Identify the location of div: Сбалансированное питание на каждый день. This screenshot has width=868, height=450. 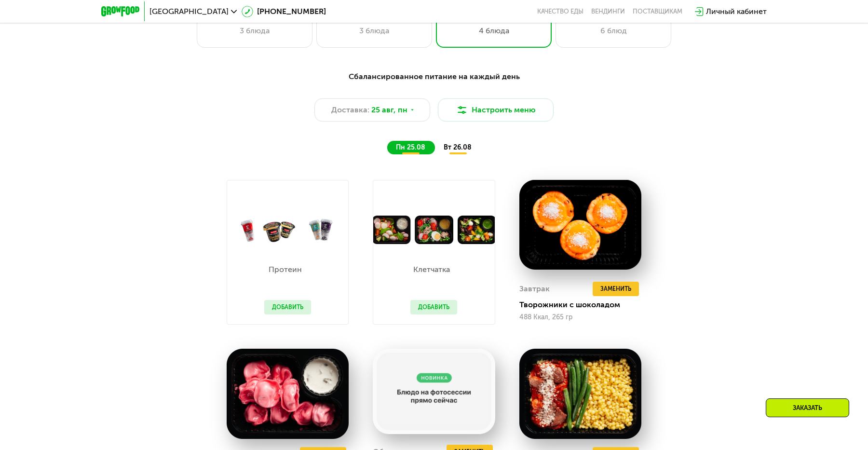
(434, 77).